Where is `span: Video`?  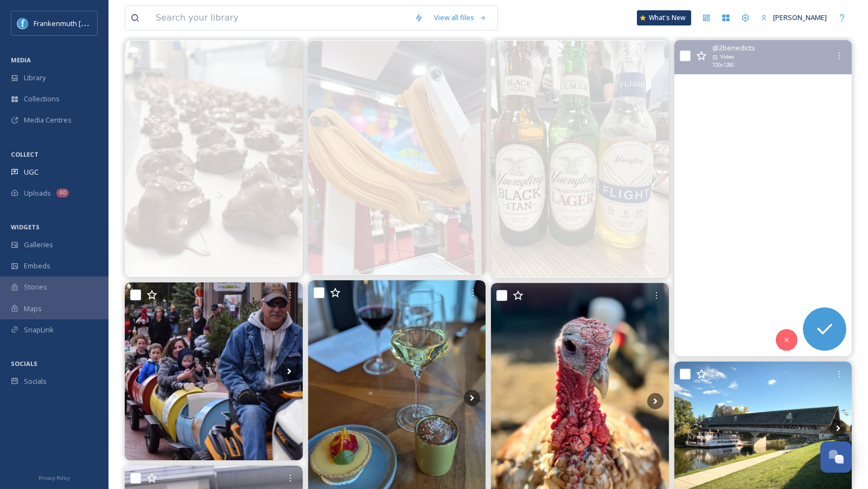
span: Video is located at coordinates (727, 57).